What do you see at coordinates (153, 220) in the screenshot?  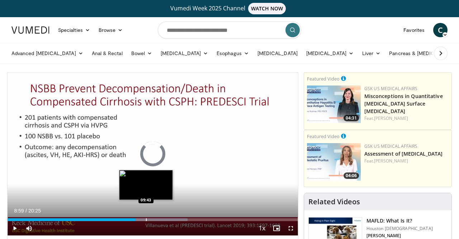 I see `div: Progress Bar` at bounding box center [153, 220].